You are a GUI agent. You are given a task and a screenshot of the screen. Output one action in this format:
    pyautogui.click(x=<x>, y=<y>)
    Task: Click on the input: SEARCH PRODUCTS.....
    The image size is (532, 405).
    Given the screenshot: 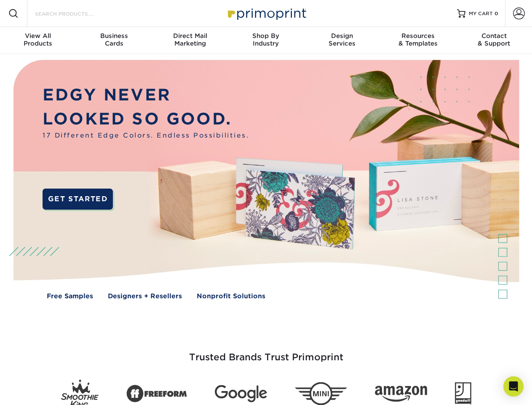 What is the action you would take?
    pyautogui.click(x=75, y=13)
    